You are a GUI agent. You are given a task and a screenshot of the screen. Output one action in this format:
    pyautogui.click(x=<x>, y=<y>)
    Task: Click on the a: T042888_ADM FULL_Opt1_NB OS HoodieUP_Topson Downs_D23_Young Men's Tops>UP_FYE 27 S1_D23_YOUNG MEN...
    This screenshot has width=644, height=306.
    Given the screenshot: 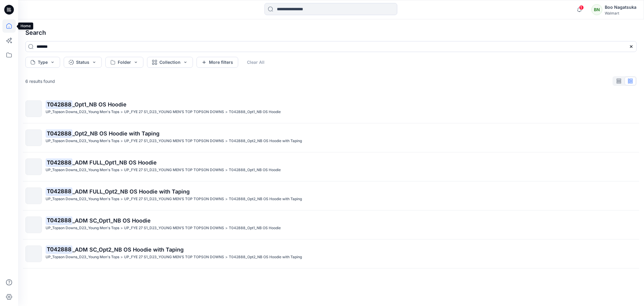 What is the action you would take?
    pyautogui.click(x=331, y=167)
    